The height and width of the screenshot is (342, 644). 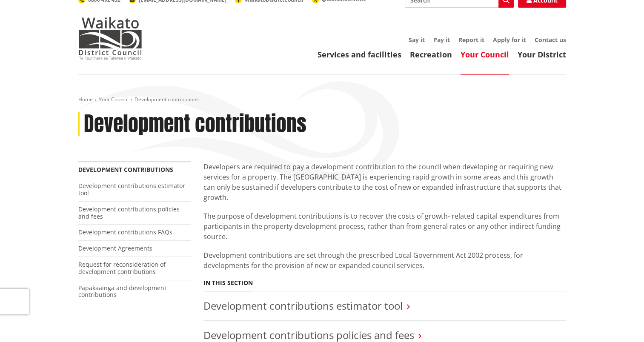 What do you see at coordinates (110, 38) in the screenshot?
I see `img: Waikato District Council - Te Kaunihera aa Takiwaa o Waikato` at bounding box center [110, 38].